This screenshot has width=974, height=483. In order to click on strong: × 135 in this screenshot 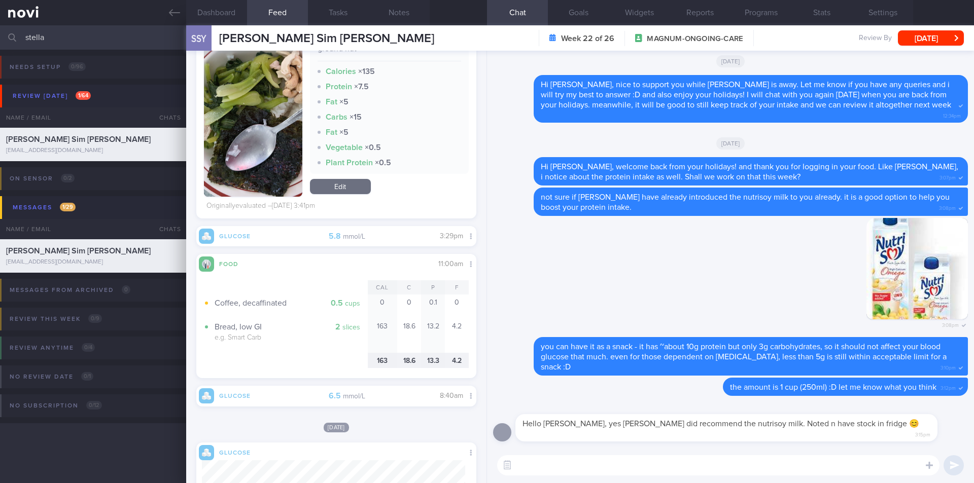, I will do `click(366, 72)`.